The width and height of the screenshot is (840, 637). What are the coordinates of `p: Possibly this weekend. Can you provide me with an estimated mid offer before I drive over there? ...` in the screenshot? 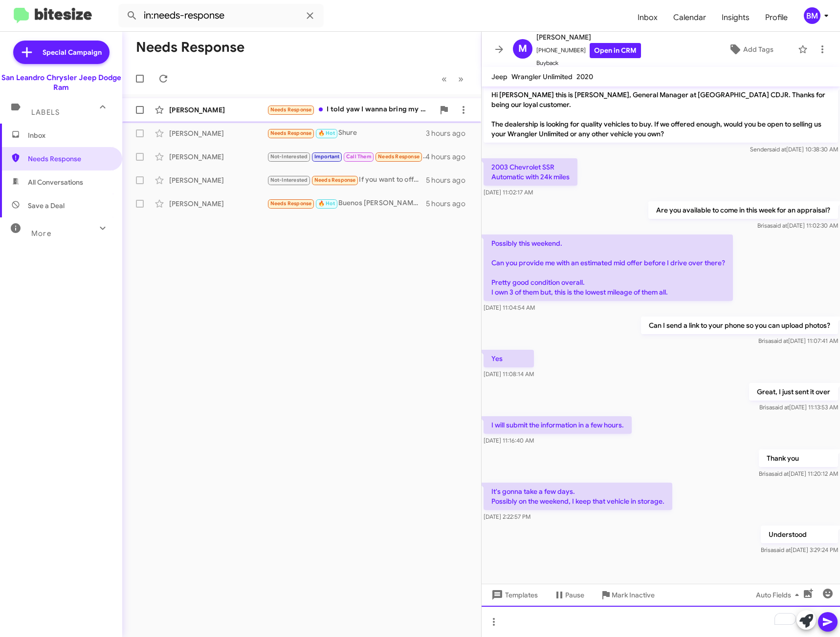 It's located at (608, 268).